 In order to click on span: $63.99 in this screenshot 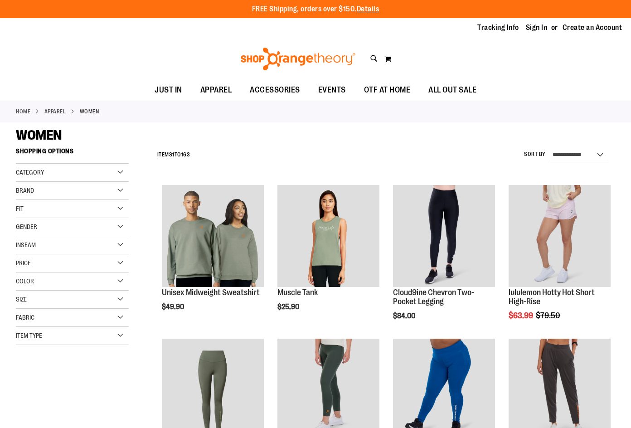, I will do `click(521, 315)`.